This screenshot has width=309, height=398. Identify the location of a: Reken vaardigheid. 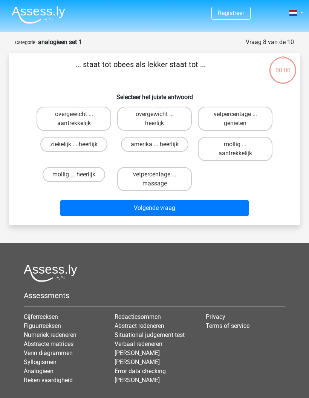
(48, 380).